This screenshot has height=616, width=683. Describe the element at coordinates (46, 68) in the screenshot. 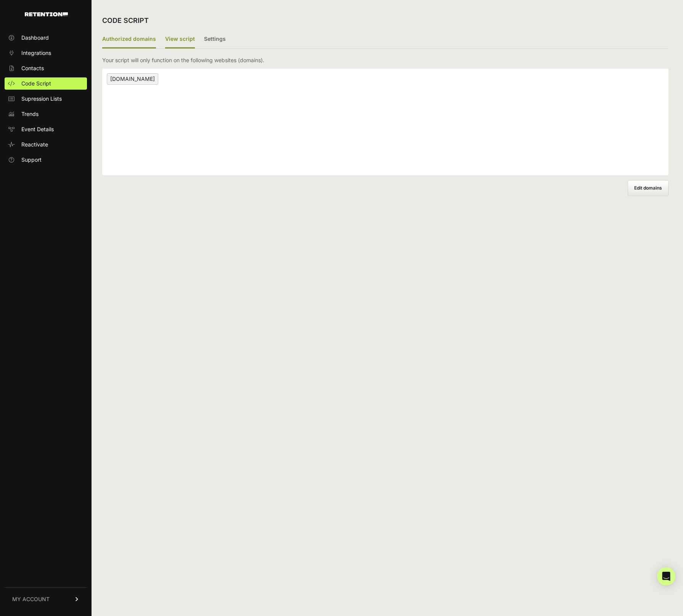

I see `a: Contacts` at that location.